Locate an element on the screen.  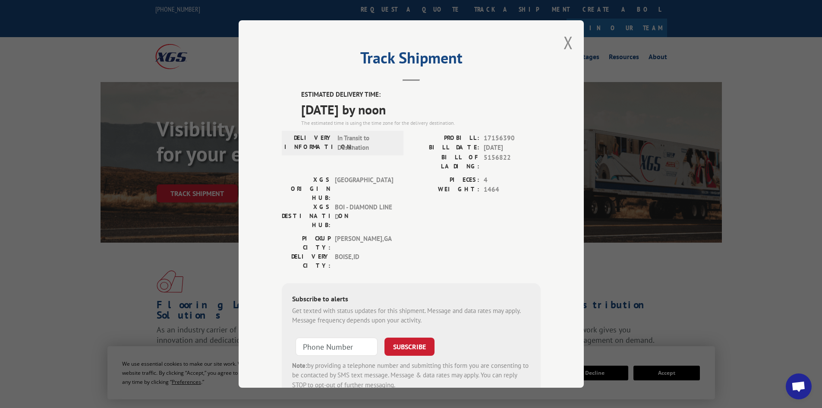
strong: Note: is located at coordinates (300, 365).